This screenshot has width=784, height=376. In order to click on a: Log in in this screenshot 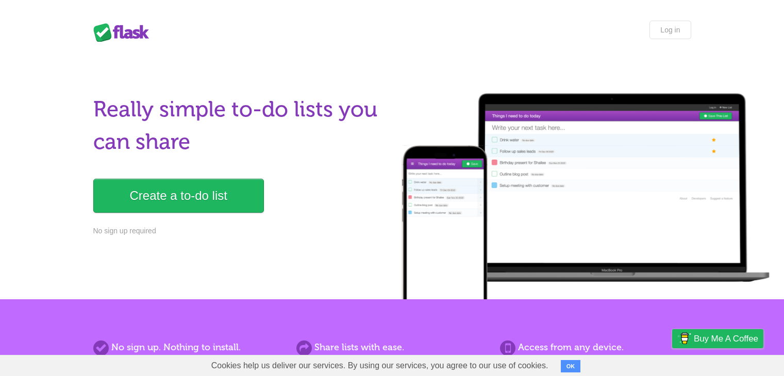, I will do `click(670, 30)`.